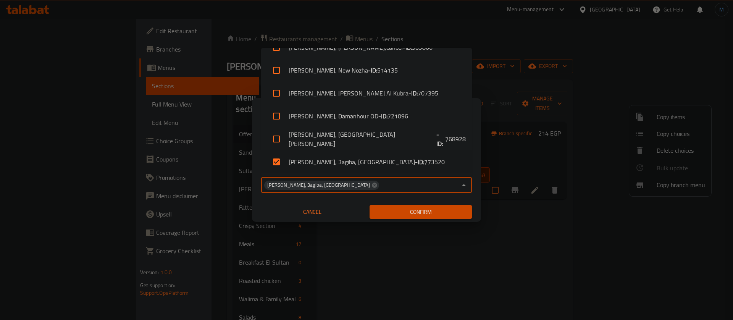  Describe the element at coordinates (464, 185) in the screenshot. I see `button: Close` at that location.